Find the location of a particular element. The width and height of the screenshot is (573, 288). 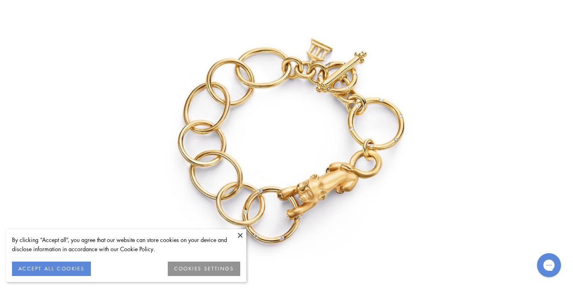

button: Open gorgias live chat is located at coordinates (16, 15).